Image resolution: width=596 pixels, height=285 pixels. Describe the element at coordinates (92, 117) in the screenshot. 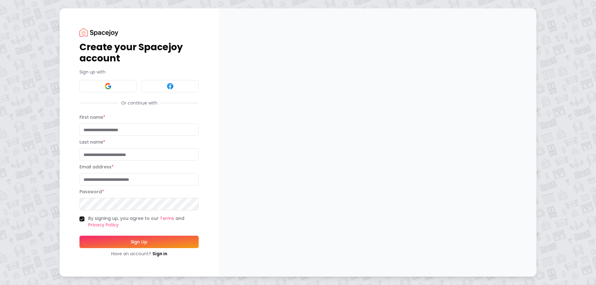

I see `label: First name` at that location.